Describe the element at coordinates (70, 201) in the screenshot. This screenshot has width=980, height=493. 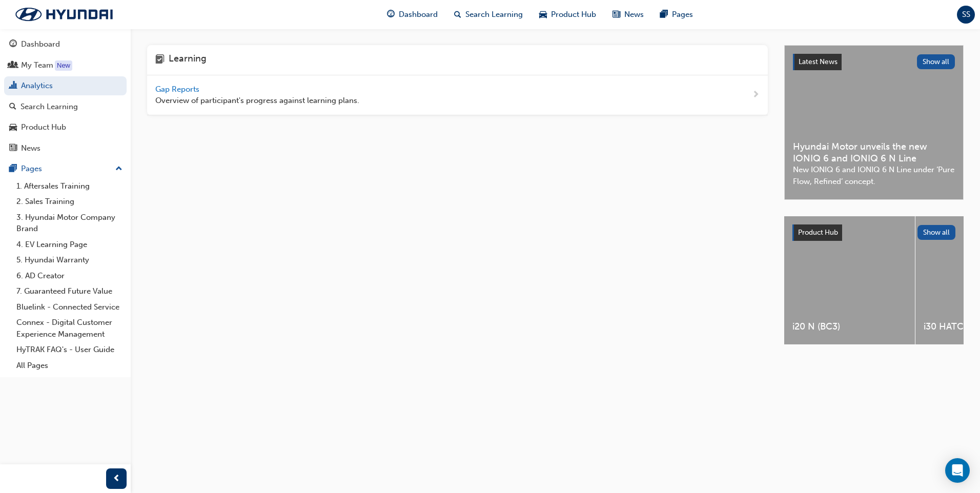
I see `a: 2. Sales Training` at that location.